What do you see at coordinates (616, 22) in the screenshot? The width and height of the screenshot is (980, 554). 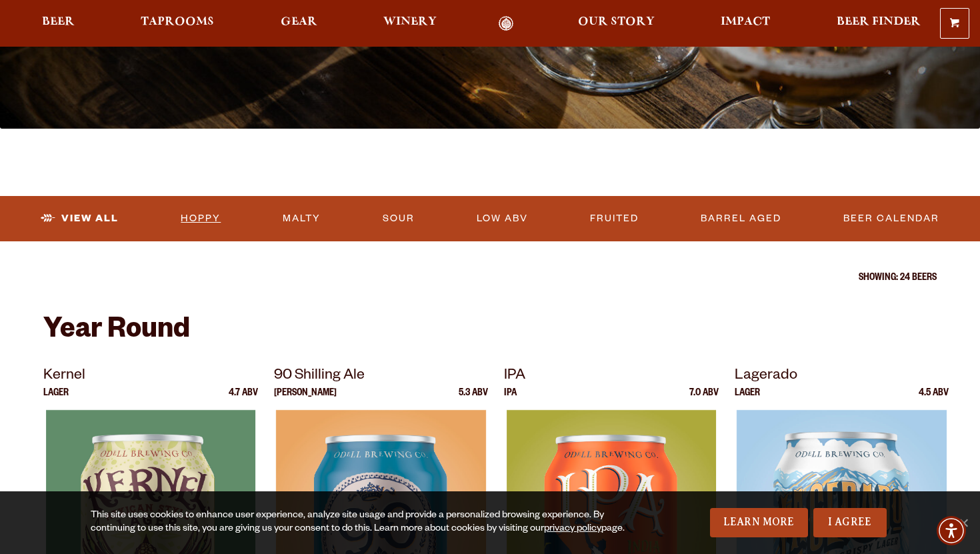 I see `span: Our Story` at bounding box center [616, 22].